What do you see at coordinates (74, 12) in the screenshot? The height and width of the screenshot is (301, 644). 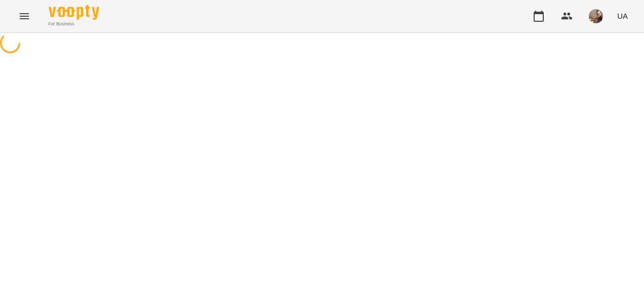 I see `img: Voopty Logo` at bounding box center [74, 12].